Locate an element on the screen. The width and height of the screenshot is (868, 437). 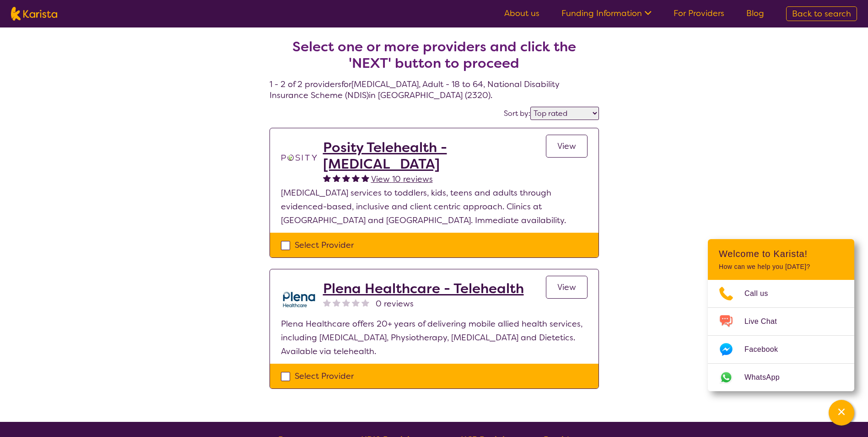
p: Plena Healthcare offers 20+ years of delivering mobile allied health services, including [MEDICAL... is located at coordinates (434, 338).